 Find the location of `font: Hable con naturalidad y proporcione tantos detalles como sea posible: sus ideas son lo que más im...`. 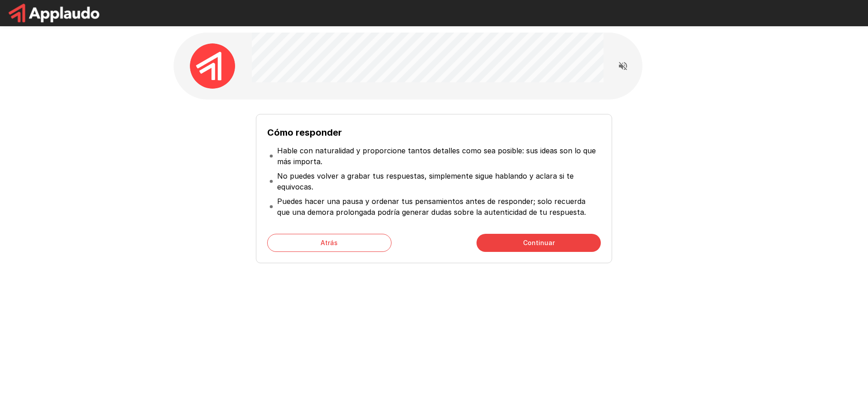

font: Hable con naturalidad y proporcione tantos detalles como sea posible: sus ideas son lo que más im... is located at coordinates (436, 156).